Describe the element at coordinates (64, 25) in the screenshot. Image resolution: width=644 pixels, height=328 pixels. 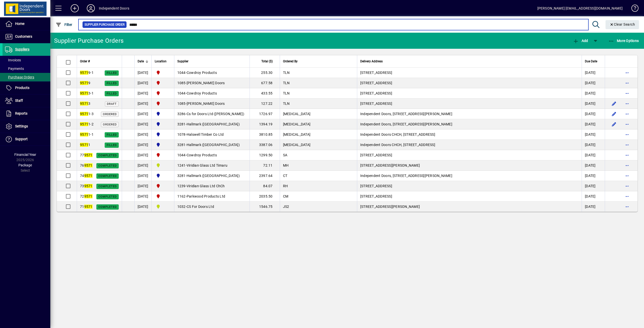
I see `button: Filter` at that location.